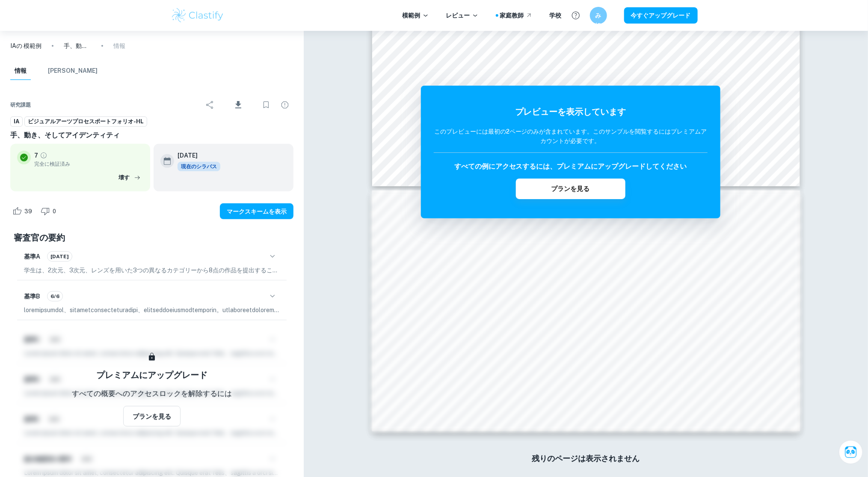  I want to click on font: IAの, so click(16, 46).